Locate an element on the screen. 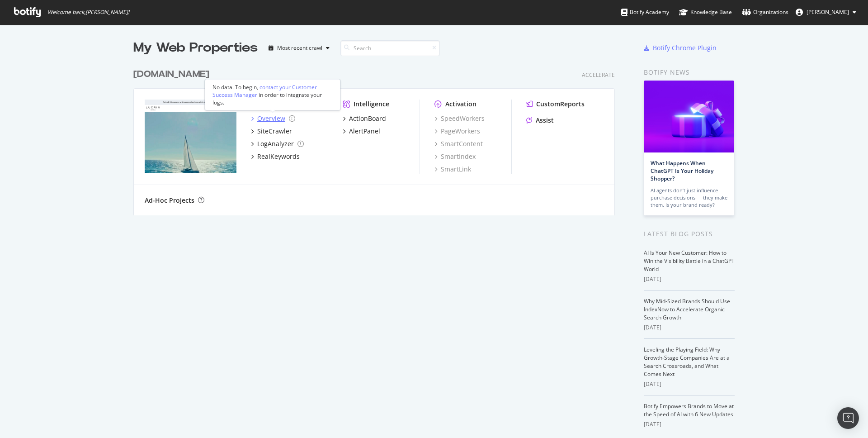  span: Kervin Ramen is located at coordinates (828, 12).